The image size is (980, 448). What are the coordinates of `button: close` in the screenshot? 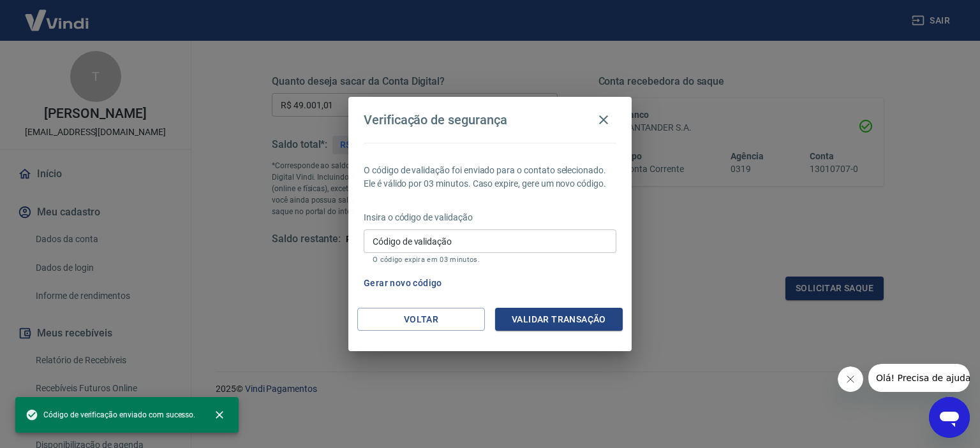 It's located at (220, 415).